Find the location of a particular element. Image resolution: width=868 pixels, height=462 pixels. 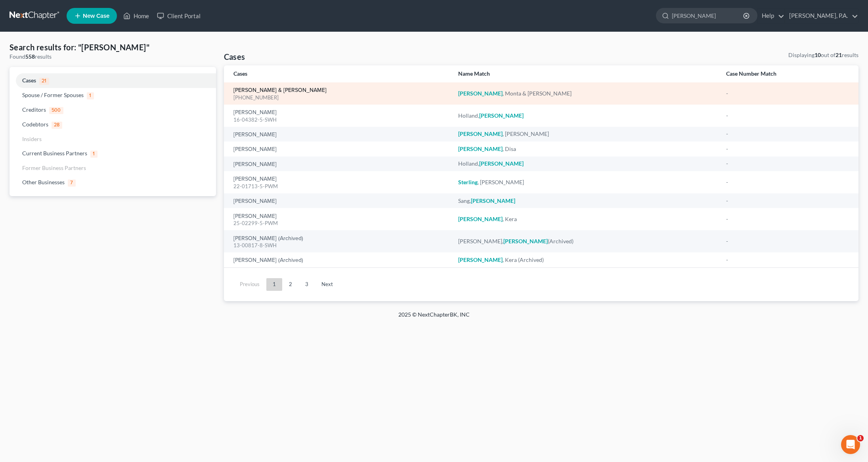

span: Cases is located at coordinates (29, 80).